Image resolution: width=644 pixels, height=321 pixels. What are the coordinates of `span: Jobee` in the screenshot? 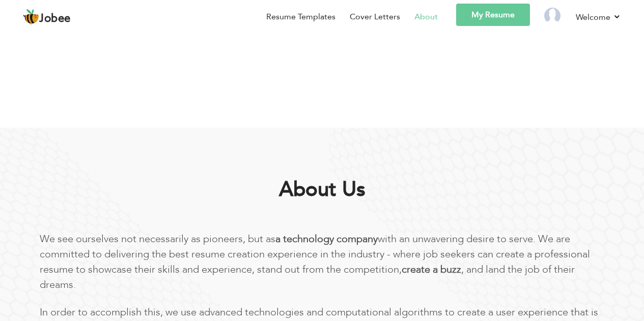 It's located at (55, 19).